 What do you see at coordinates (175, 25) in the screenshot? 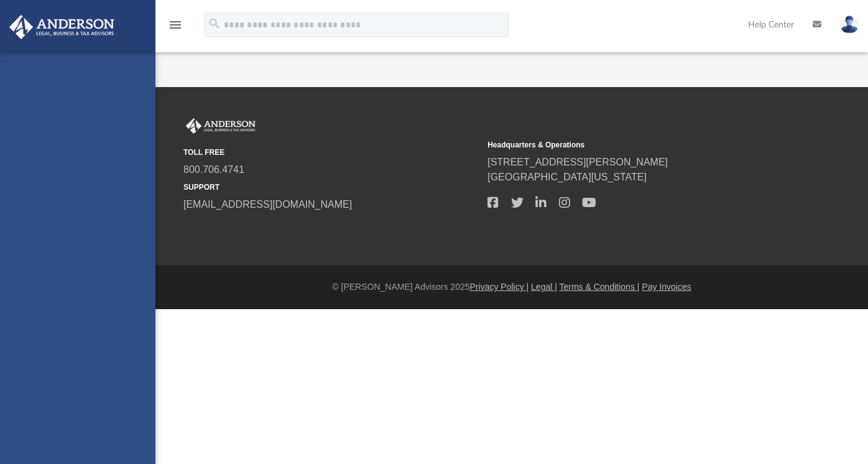
I see `i: menu` at bounding box center [175, 25].